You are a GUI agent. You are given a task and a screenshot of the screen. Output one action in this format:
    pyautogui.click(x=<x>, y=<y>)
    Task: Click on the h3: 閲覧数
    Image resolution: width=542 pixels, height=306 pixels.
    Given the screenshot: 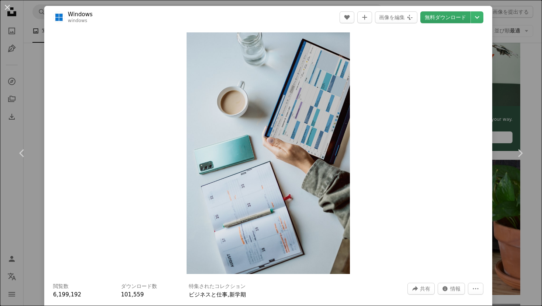 What is the action you would take?
    pyautogui.click(x=61, y=287)
    